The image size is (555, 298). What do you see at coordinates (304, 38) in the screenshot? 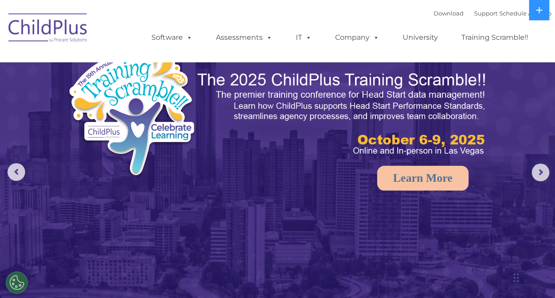
I see `a: IT` at bounding box center [304, 38].